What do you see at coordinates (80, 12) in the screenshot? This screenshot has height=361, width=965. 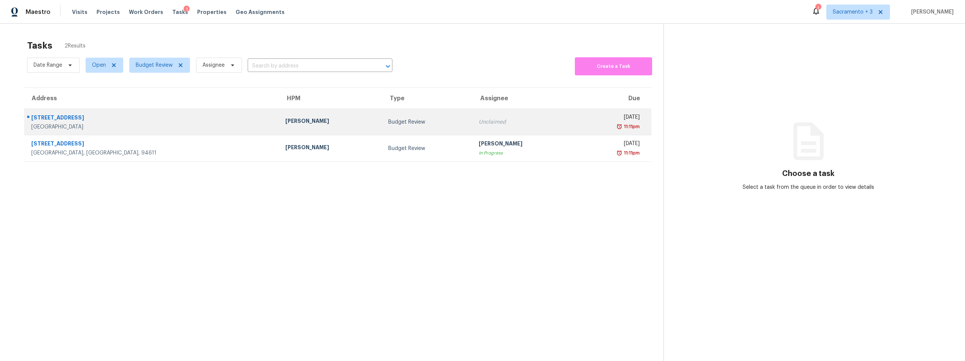 I see `span: Visits` at bounding box center [80, 12].